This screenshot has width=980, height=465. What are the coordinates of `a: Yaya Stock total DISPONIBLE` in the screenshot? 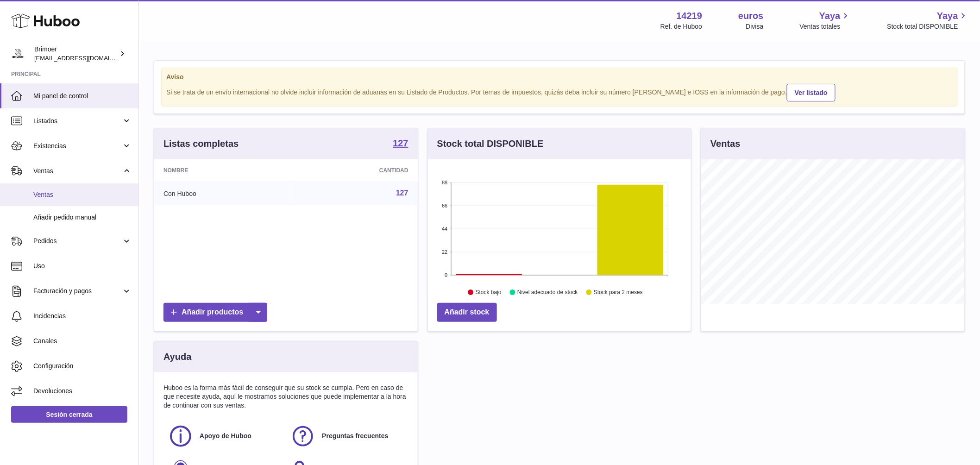 It's located at (928, 20).